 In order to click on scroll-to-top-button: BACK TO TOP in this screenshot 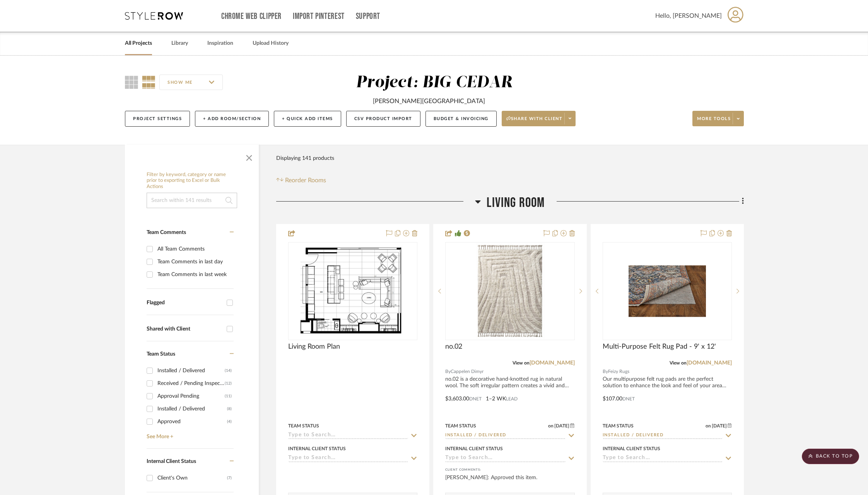, I will do `click(830, 457)`.